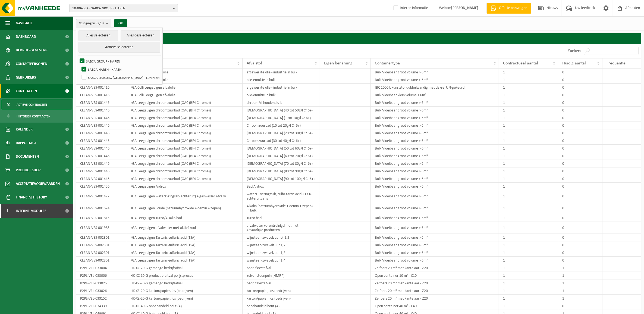 This screenshot has width=644, height=314. What do you see at coordinates (24, 23) in the screenshot?
I see `span: Navigatie` at bounding box center [24, 23].